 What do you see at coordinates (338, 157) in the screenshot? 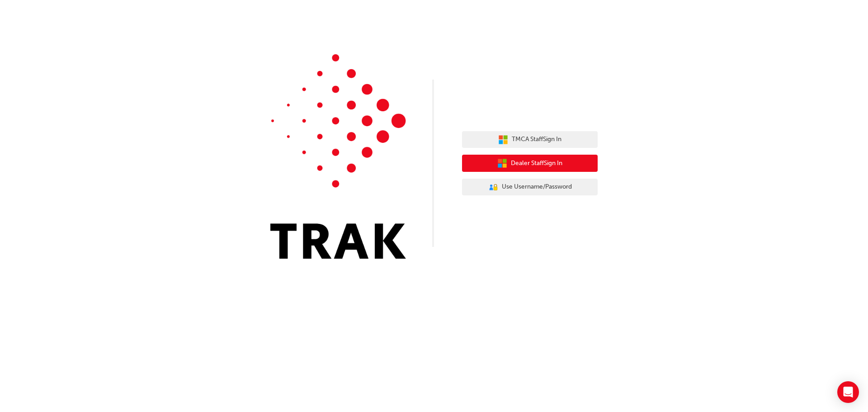
I see `img: Trak` at bounding box center [338, 157].